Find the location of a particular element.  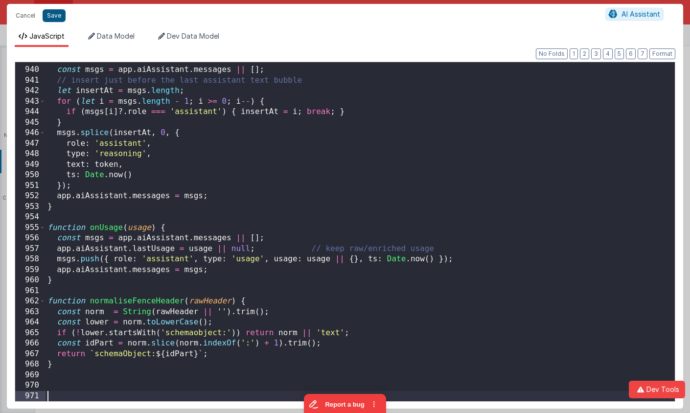

div: 971 is located at coordinates (30, 396).